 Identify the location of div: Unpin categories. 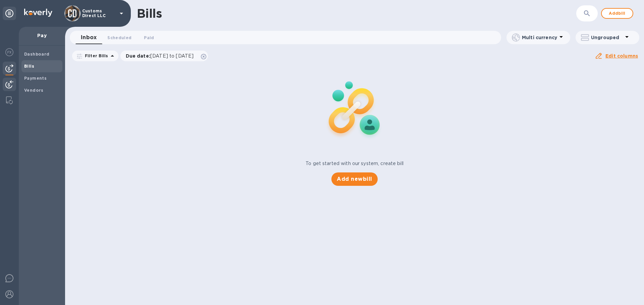
(10, 13).